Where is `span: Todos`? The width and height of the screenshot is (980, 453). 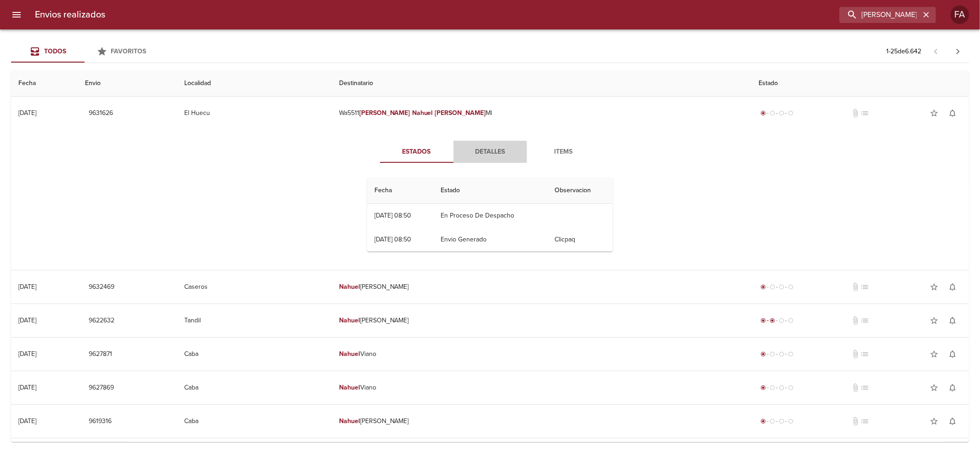 span: Todos is located at coordinates (55, 51).